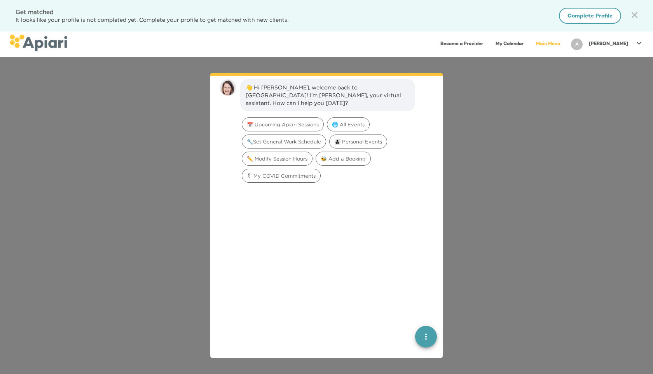  I want to click on a: My Calendar, so click(510, 44).